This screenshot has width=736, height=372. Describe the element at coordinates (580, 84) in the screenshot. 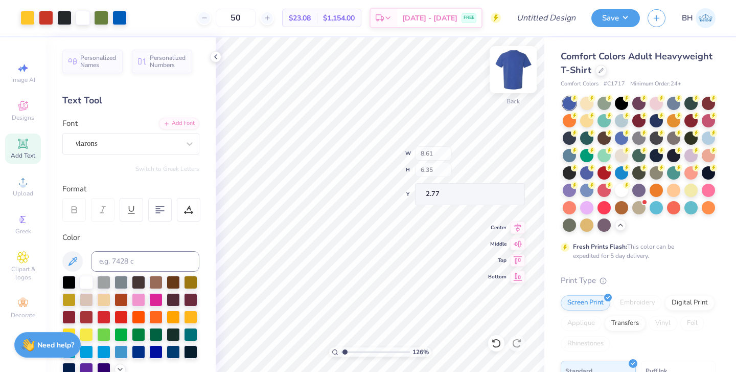

I see `span: Comfort Colors` at that location.